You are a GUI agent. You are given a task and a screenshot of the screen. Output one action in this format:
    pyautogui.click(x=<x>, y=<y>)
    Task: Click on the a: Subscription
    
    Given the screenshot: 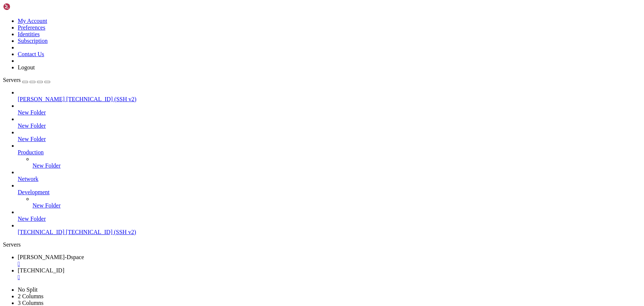 What is the action you would take?
    pyautogui.click(x=33, y=41)
    